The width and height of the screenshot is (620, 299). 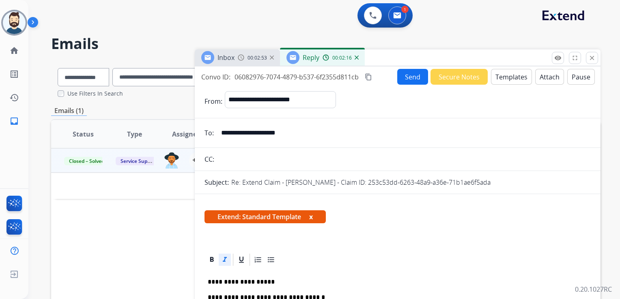 What do you see at coordinates (212, 260) in the screenshot?
I see `div: Bold` at bounding box center [212, 260].